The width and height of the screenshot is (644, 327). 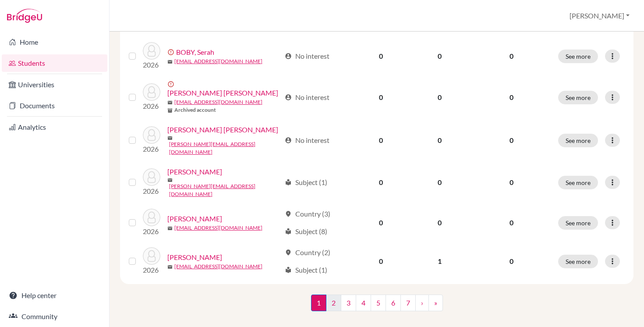 I want to click on a: Students, so click(x=54, y=63).